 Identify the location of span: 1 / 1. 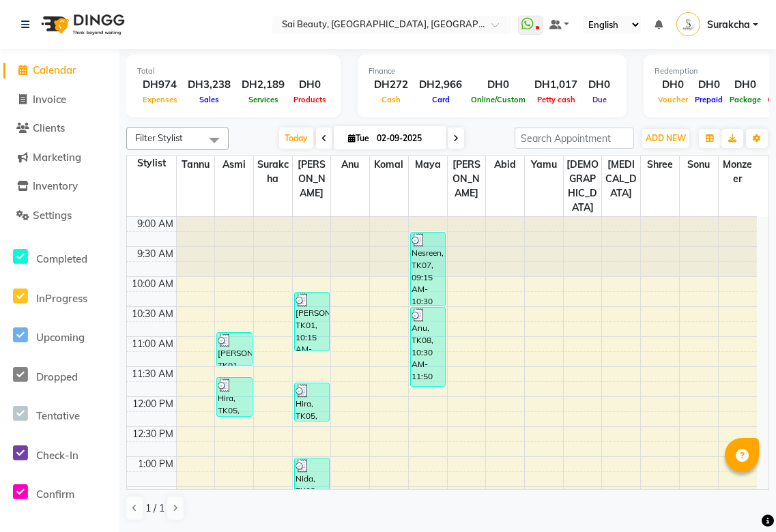
(155, 509).